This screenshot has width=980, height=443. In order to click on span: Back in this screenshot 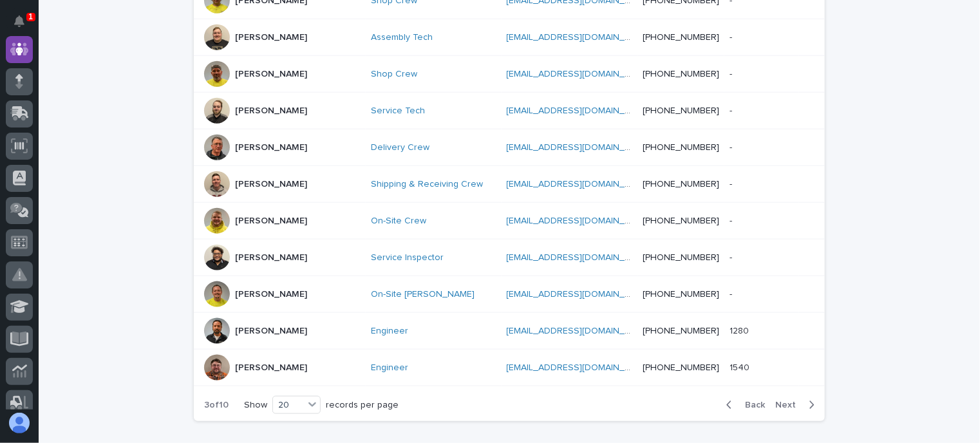, I will do `click(751, 405)`.